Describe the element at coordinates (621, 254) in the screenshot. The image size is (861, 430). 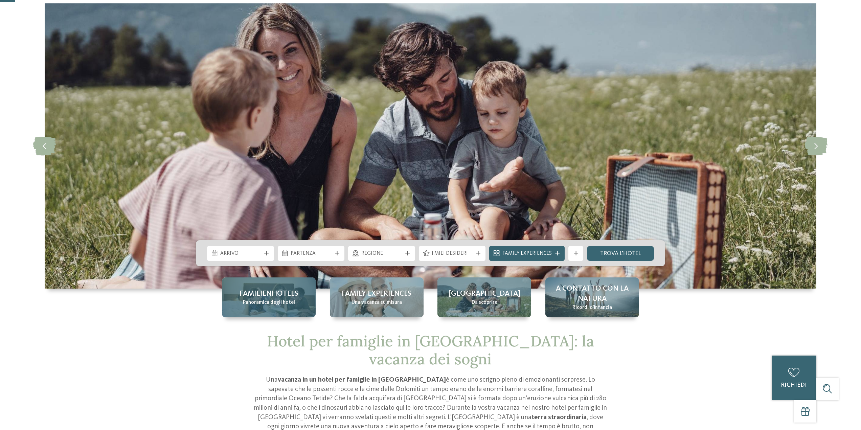
I see `a: trova l’hotel` at that location.